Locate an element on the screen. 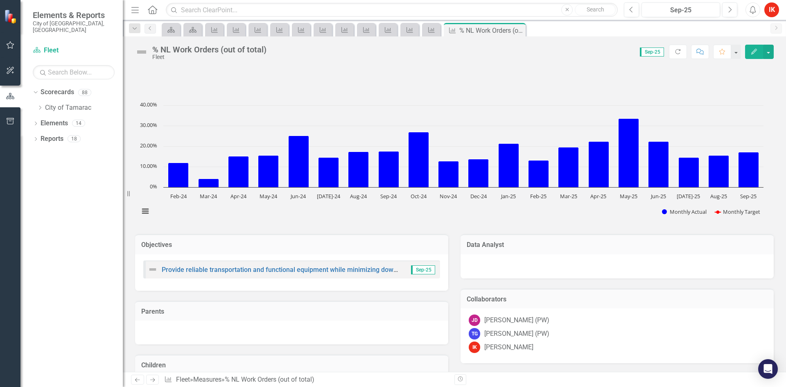  text: Jun-24 is located at coordinates (298, 196).